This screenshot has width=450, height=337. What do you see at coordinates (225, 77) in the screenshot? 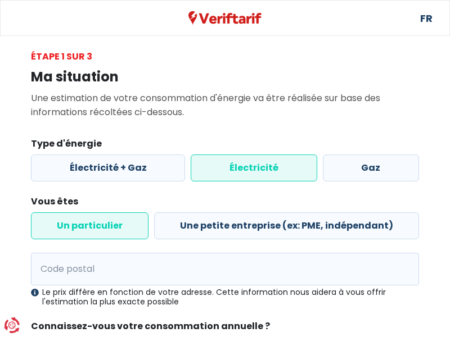
I see `h1: Ma situation` at bounding box center [225, 77].